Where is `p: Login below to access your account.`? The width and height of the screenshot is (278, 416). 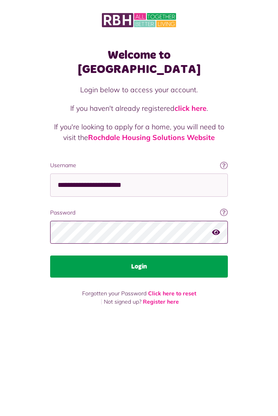
p: Login below to access your account. is located at coordinates (139, 90).